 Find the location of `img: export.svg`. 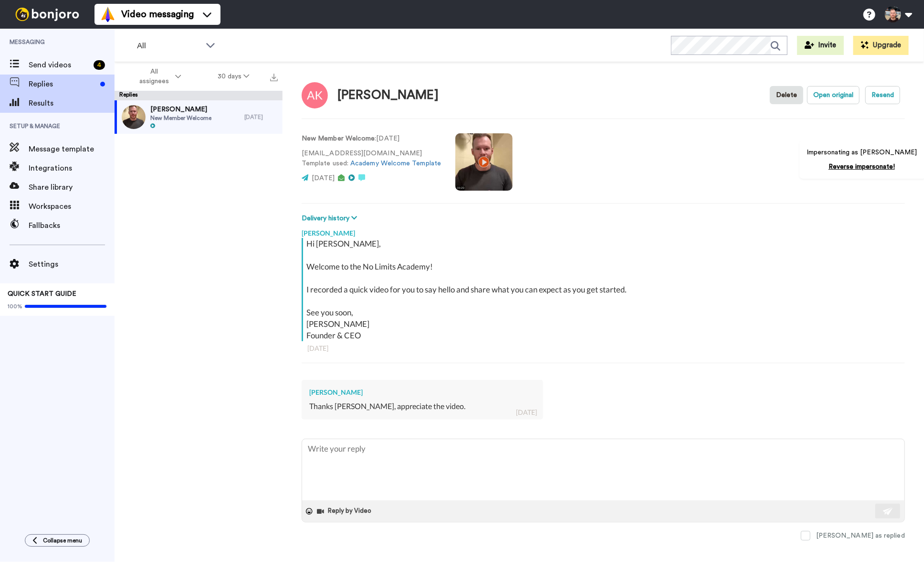

img: export.svg is located at coordinates (274, 78).